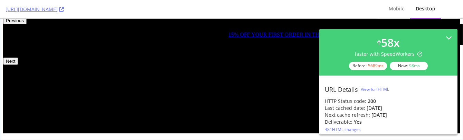  What do you see at coordinates (372, 101) in the screenshot?
I see `strong: 200` at bounding box center [372, 101].